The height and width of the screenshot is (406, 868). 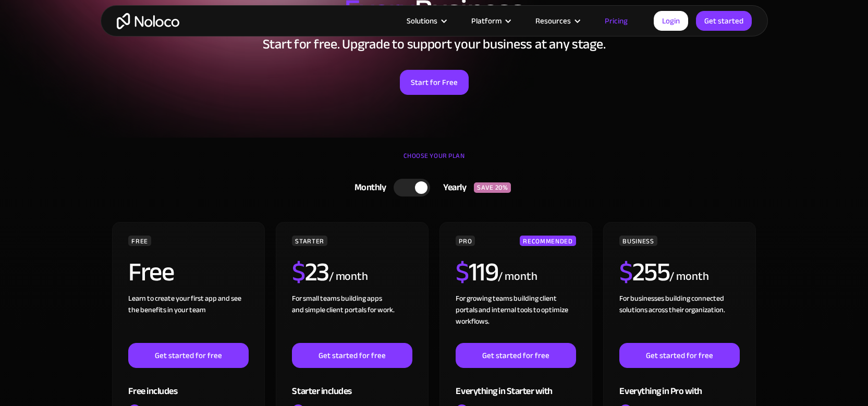 What do you see at coordinates (148, 21) in the screenshot?
I see `a: home` at bounding box center [148, 21].